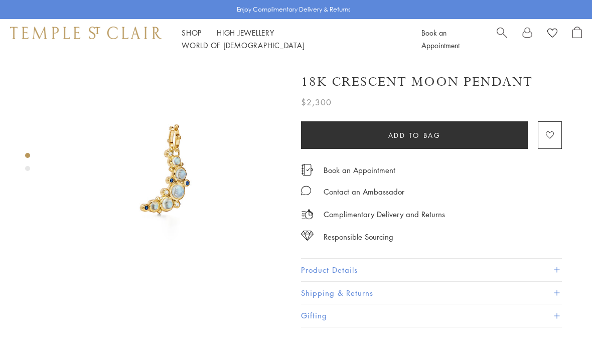  I want to click on button: Add to bag, so click(414, 135).